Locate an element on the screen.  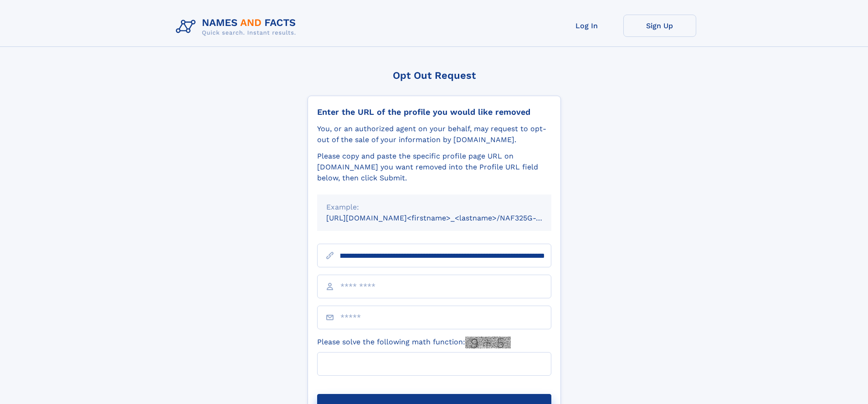
div: Opt Out Request is located at coordinates (434, 75).